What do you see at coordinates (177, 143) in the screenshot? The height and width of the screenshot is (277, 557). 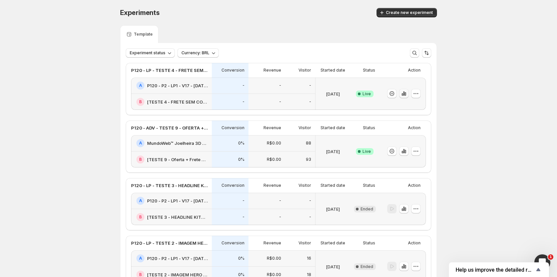 I see `h2: MundoWeb™ Joelheira 3D de Cobre CopperFlex - A4` at bounding box center [177, 143].